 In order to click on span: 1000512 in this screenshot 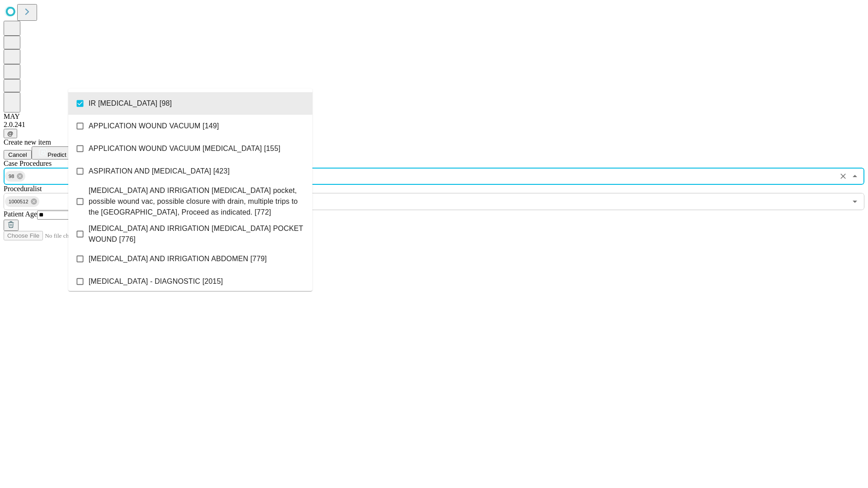, I will do `click(18, 202)`.